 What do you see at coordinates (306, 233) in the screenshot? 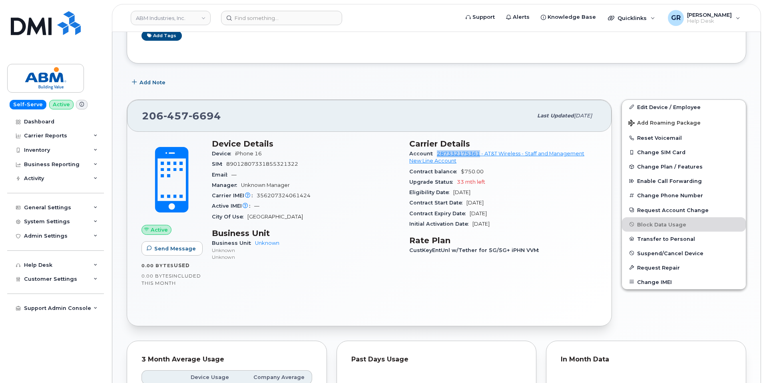
I see `h3: Business Unit` at bounding box center [306, 233].